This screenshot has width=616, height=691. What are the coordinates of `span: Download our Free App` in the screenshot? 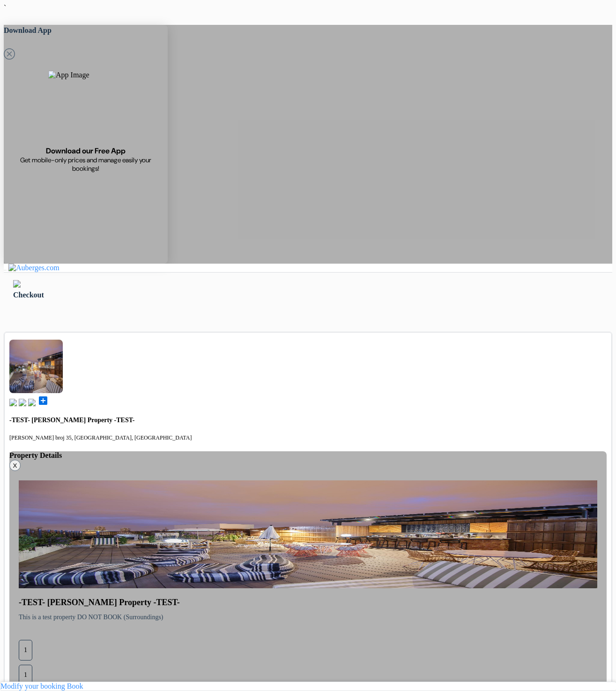 It's located at (86, 150).